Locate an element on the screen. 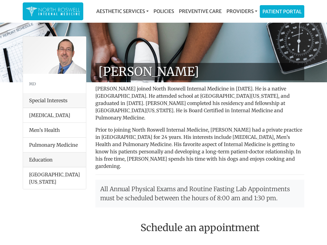 The height and width of the screenshot is (245, 327). div: Education is located at coordinates (54, 160).